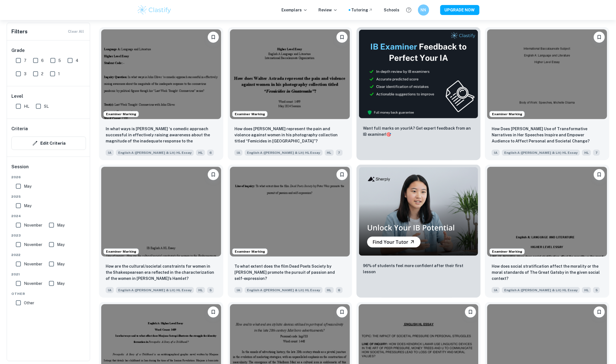 This screenshot has width=616, height=364. Describe the element at coordinates (77, 61) in the screenshot. I see `span: 4` at that location.